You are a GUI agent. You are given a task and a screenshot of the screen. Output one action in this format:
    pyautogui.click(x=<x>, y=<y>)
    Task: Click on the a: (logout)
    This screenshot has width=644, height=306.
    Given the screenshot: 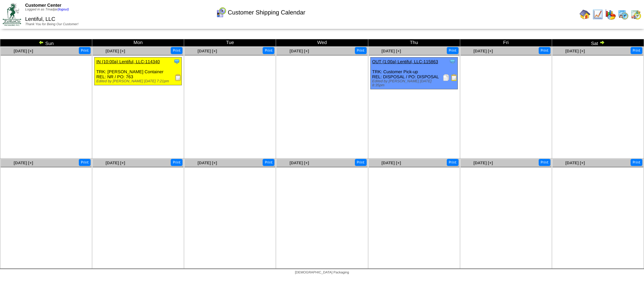 What is the action you would take?
    pyautogui.click(x=63, y=9)
    